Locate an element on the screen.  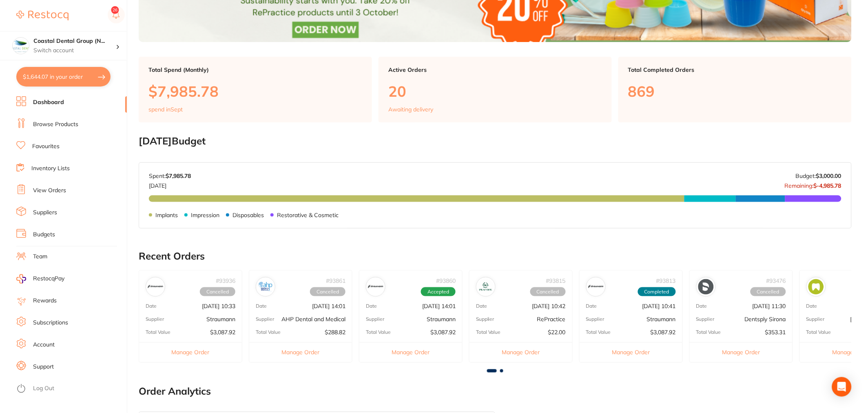
img: RePractice is located at coordinates (486, 287).